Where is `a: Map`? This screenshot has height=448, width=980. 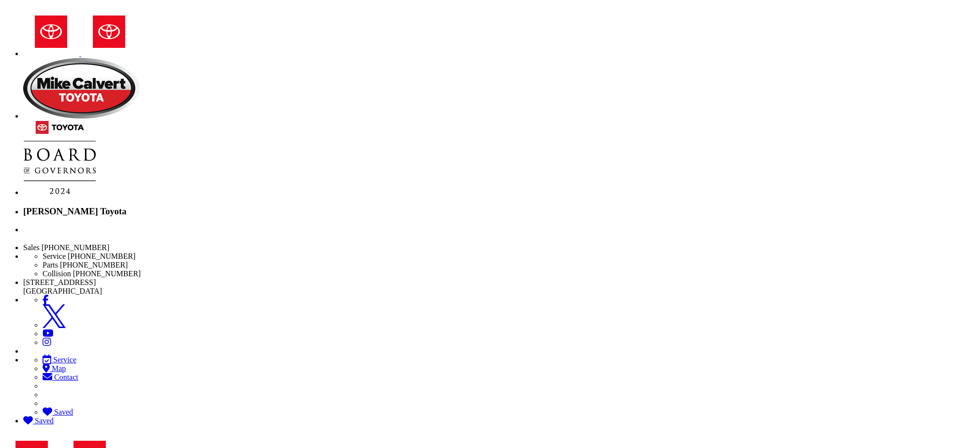 a: Map is located at coordinates (509, 369).